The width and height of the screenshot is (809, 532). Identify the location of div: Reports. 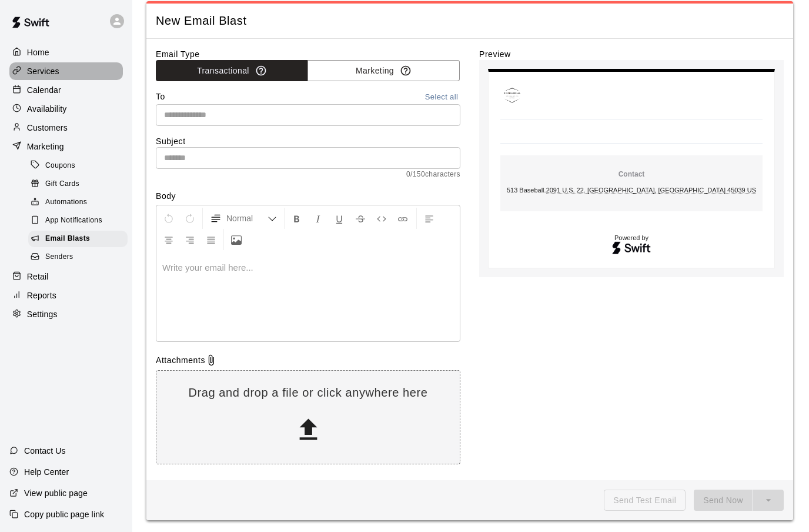
(66, 295).